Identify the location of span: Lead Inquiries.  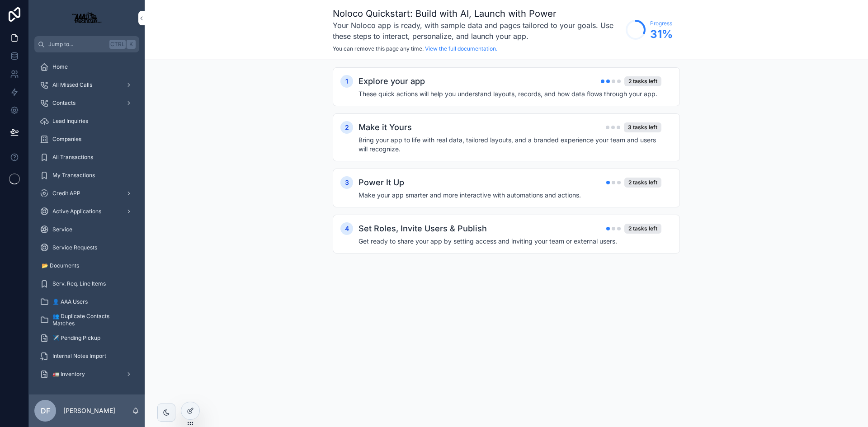
(70, 121).